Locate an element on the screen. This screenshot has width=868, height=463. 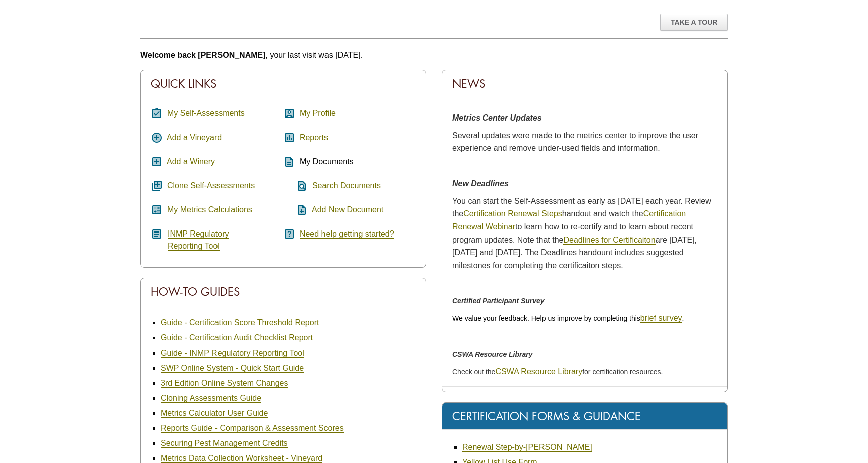
a: Reports Guide - Comparison & Assessment Scores is located at coordinates (252, 428).